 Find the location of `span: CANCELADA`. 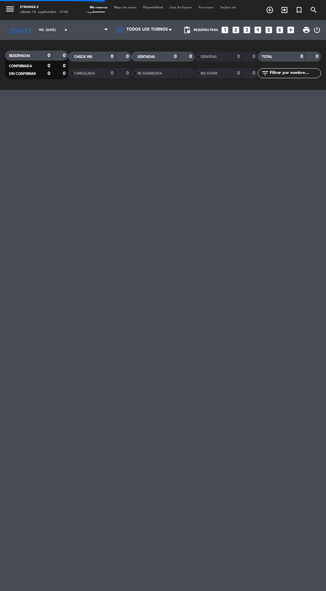

span: CANCELADA is located at coordinates (85, 74).